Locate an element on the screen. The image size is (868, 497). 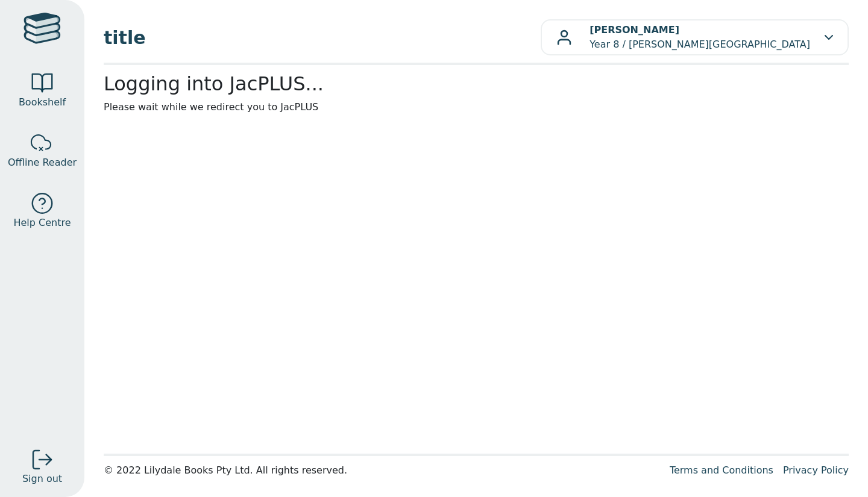
p: Please wait while we redirect you to JacPLUS is located at coordinates (476, 107).